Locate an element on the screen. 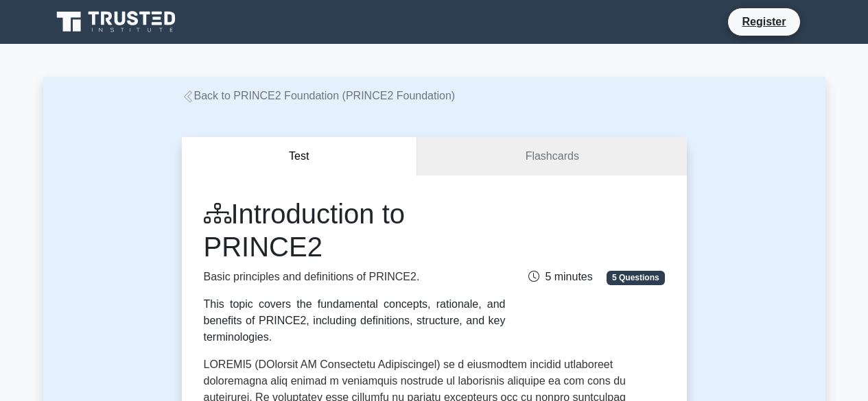  span: 5 minutes is located at coordinates (560, 277).